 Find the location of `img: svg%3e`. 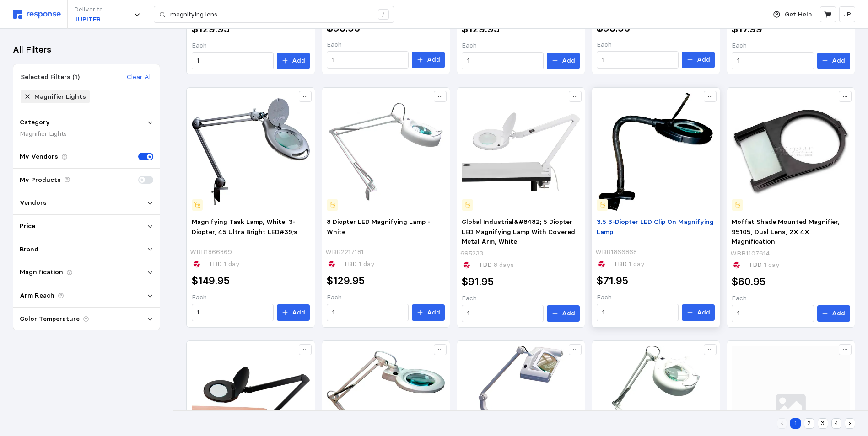

img: svg%3e is located at coordinates (37, 14).